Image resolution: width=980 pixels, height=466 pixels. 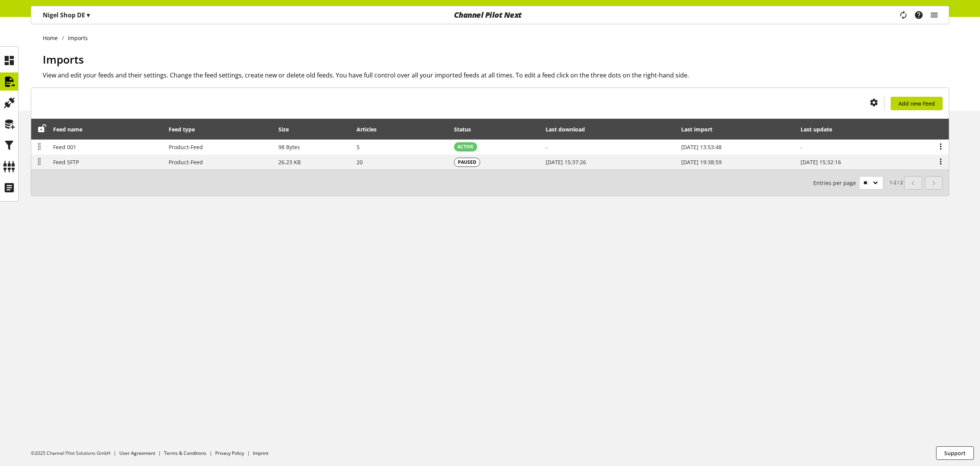 I want to click on span: ACTIVE, so click(x=466, y=147).